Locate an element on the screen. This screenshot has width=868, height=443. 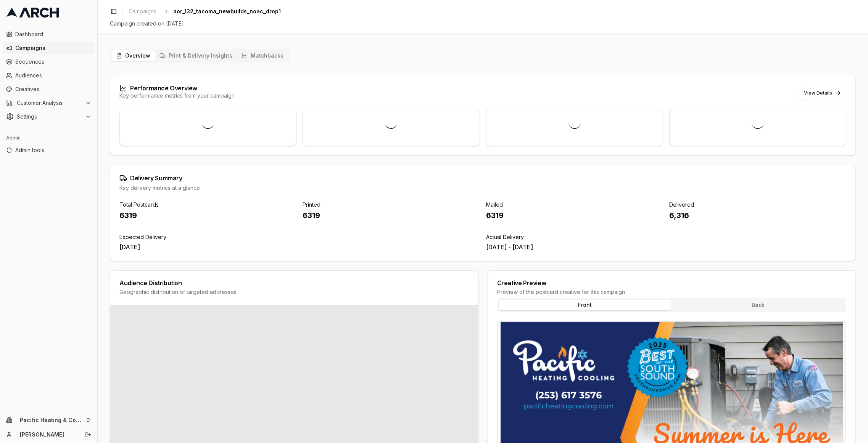
button: Settings is located at coordinates (49, 117).